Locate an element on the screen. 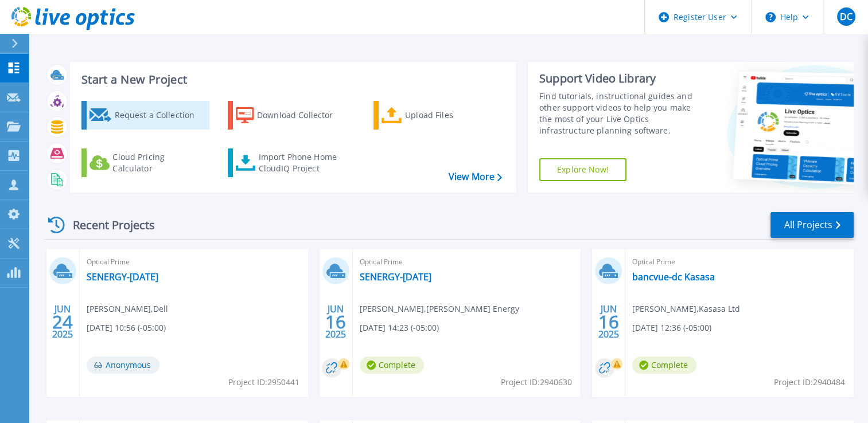  div: Recent Projects is located at coordinates (107, 225).